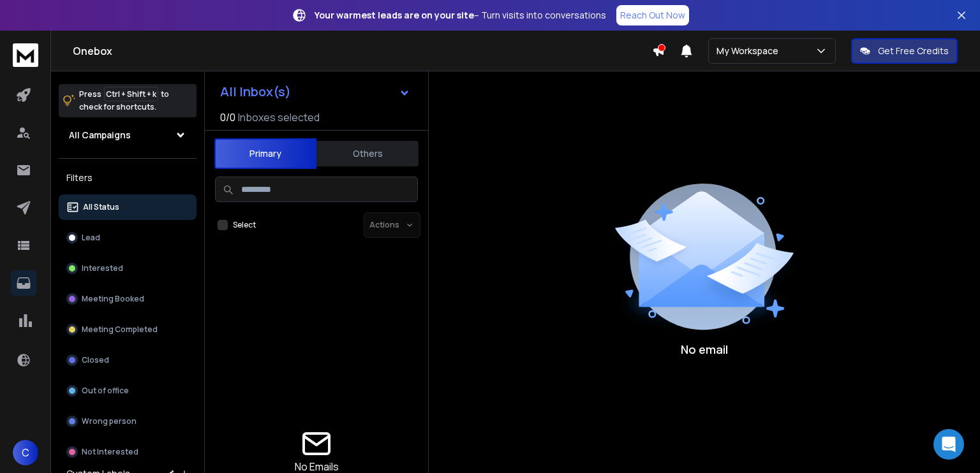  What do you see at coordinates (368, 154) in the screenshot?
I see `button: Others` at bounding box center [368, 154].